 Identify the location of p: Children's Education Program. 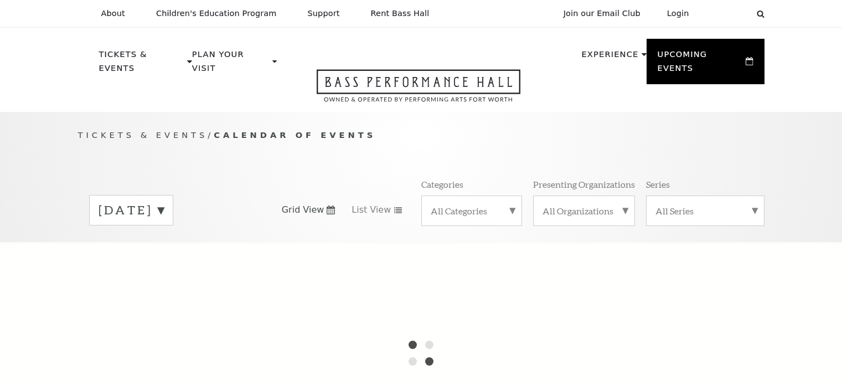
(217, 13).